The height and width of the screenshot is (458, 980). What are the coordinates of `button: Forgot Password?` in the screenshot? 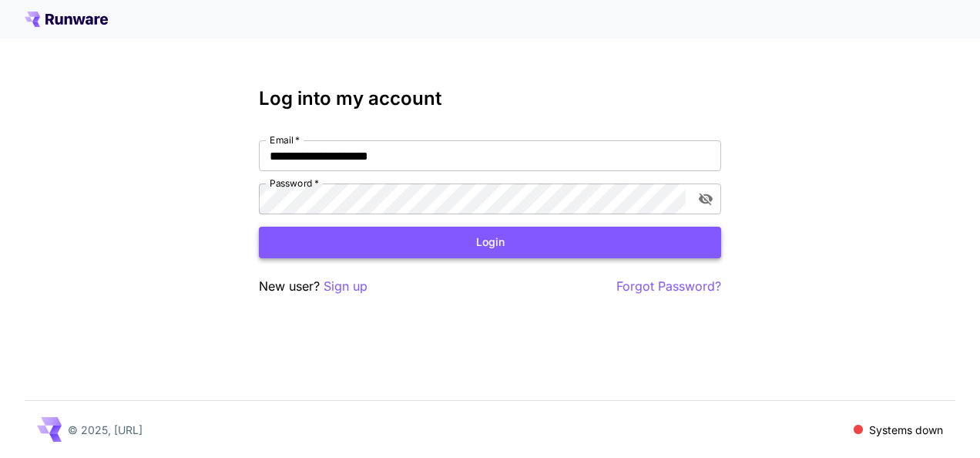 It's located at (668, 286).